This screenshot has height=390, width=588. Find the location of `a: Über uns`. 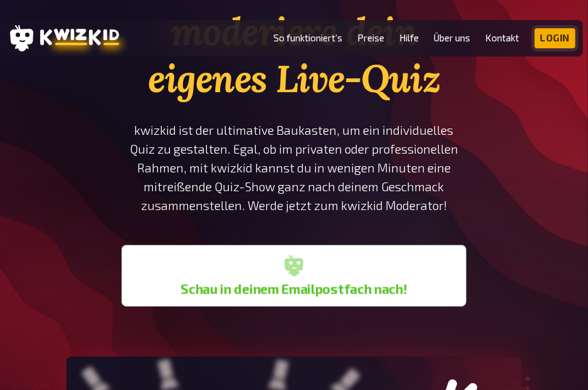

a: Über uns is located at coordinates (453, 37).